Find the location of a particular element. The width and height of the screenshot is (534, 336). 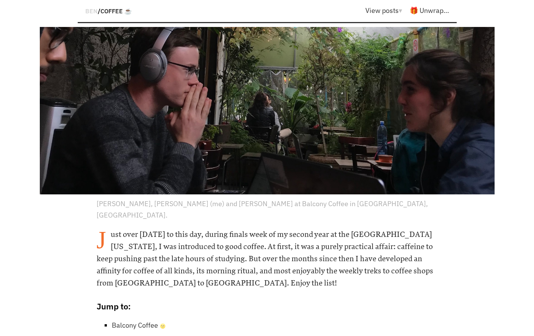

span: BEN is located at coordinates (91, 11).